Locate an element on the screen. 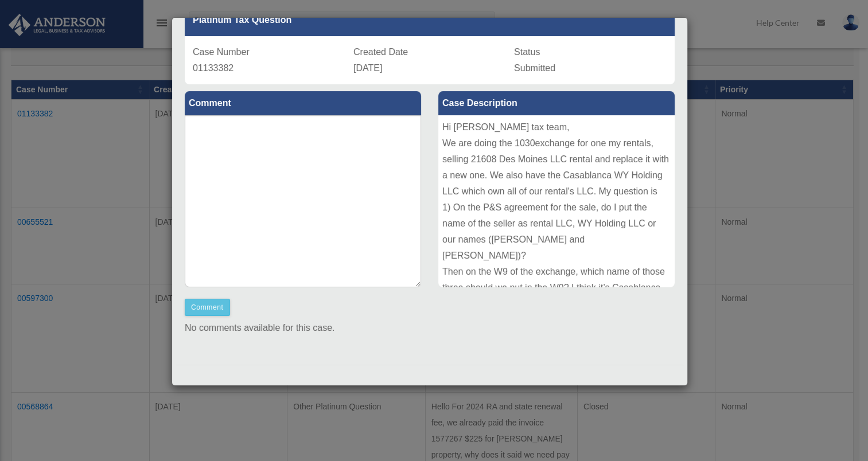 This screenshot has width=868, height=461. span: Created Date is located at coordinates (381, 52).